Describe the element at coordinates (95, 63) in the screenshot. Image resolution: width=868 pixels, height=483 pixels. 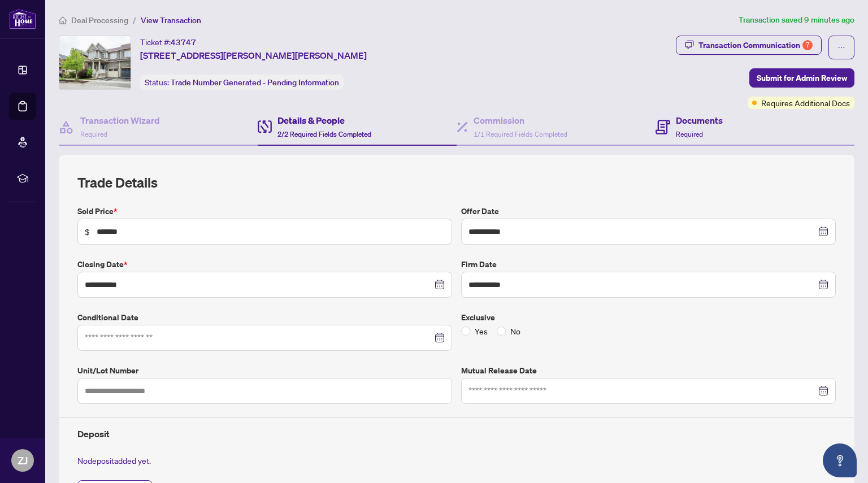
I see `img: IMG-W12253638_1.jpg` at that location.